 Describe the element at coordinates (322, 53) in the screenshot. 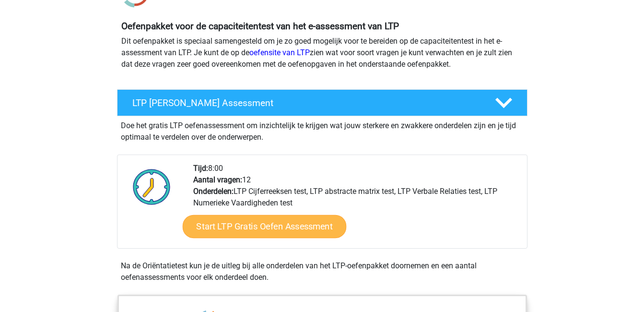

I see `p: Dit oefenpakket is speciaal samengesteld om je zo goed mogelijk voor te bereiden op de capaciteit...` at that location.